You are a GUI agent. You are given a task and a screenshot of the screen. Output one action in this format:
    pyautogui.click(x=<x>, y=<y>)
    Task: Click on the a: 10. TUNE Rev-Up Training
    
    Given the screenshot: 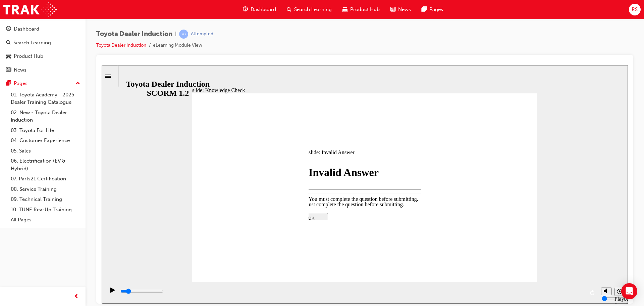 What is the action you would take?
    pyautogui.click(x=45, y=210)
    